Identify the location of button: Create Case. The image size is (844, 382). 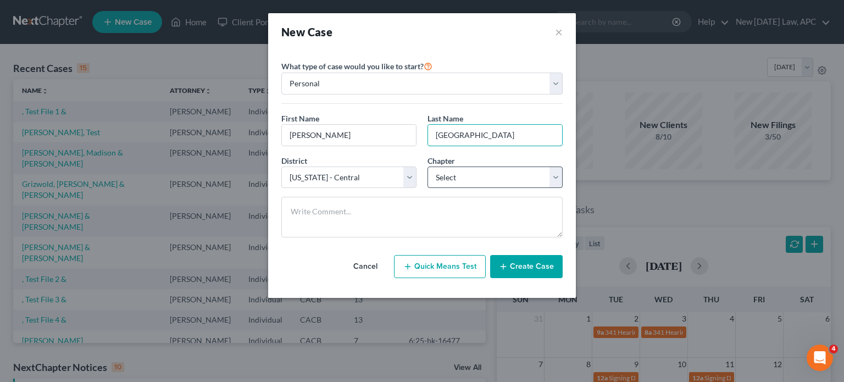
(526, 267).